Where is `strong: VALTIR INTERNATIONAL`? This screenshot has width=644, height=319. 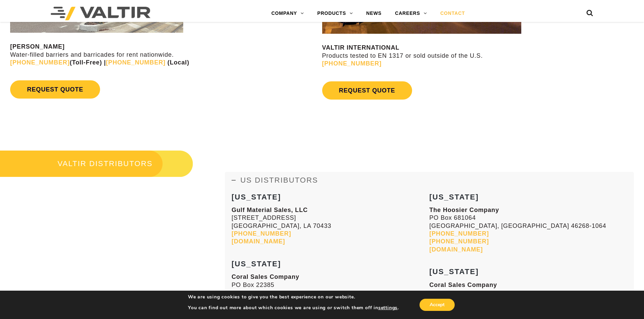 strong: VALTIR INTERNATIONAL is located at coordinates (361, 48).